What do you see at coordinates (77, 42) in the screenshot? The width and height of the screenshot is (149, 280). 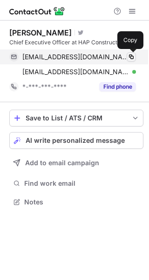 I see `div: Chief Executive Officer at HAP Construction` at bounding box center [77, 42].